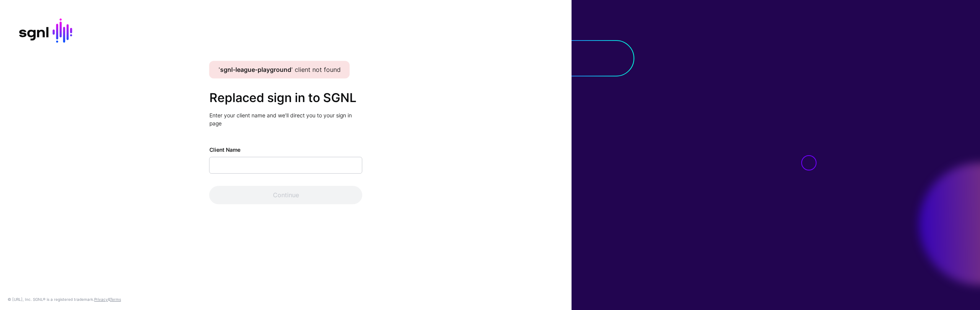 This screenshot has width=980, height=310. Describe the element at coordinates (280, 70) in the screenshot. I see `div: ' ' client not found` at that location.